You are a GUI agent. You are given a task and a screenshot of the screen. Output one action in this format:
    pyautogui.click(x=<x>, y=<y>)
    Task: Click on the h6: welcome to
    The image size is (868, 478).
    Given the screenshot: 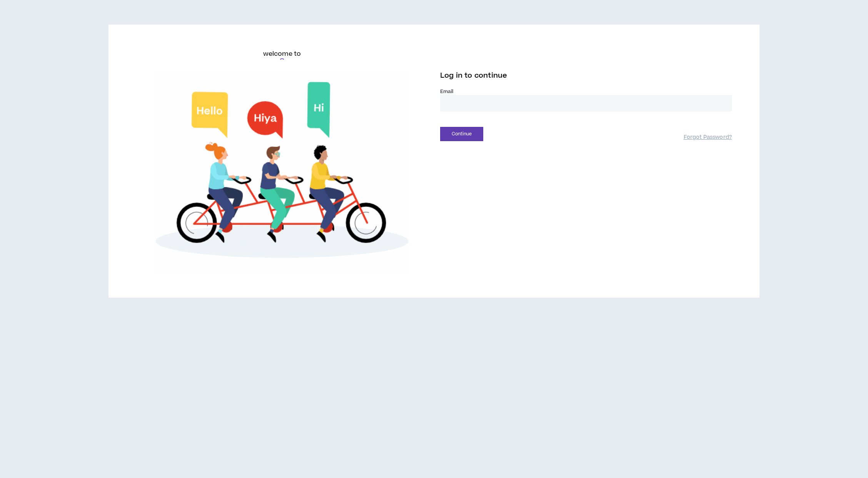 What is the action you would take?
    pyautogui.click(x=282, y=54)
    